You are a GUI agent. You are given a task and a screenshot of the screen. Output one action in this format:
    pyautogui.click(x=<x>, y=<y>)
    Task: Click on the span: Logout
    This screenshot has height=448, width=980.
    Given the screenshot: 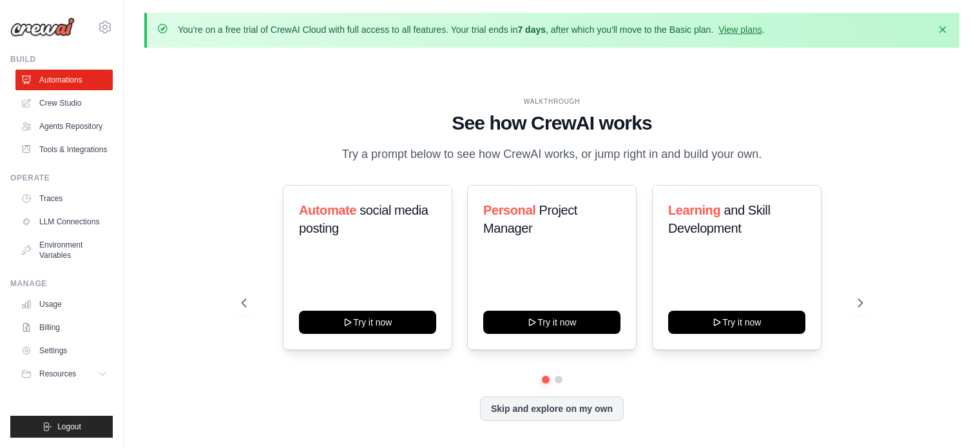 What is the action you would take?
    pyautogui.click(x=69, y=427)
    